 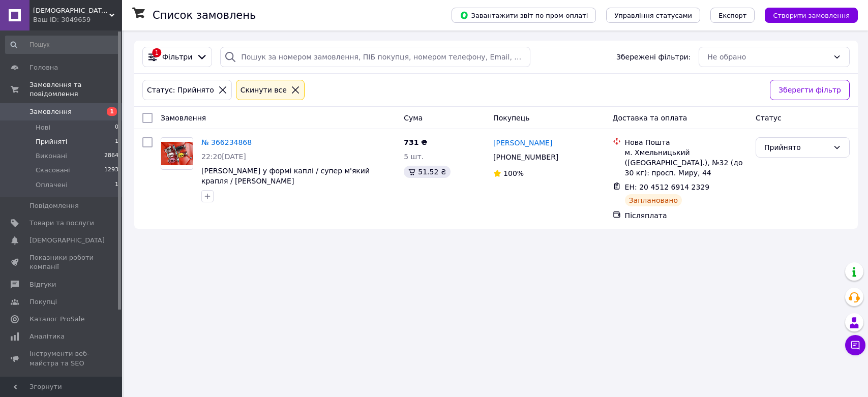 What do you see at coordinates (524, 15) in the screenshot?
I see `span: Завантажити звіт по пром-оплаті` at bounding box center [524, 15].